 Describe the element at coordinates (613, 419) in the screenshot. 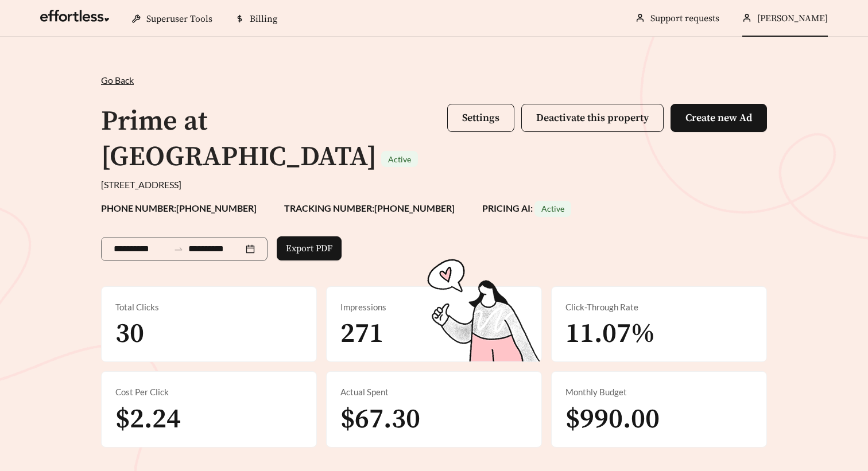

I see `span: $990.00` at that location.